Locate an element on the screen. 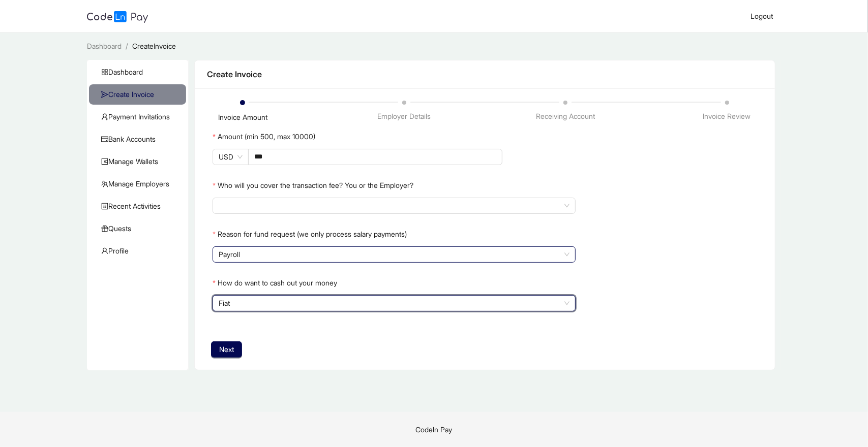 This screenshot has height=447, width=868. span: Quests is located at coordinates (139, 229).